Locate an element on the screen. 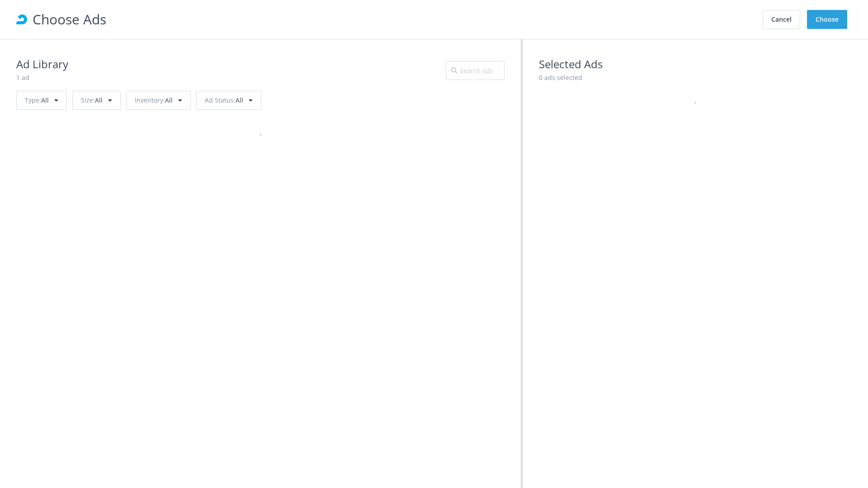  span: Help is located at coordinates (32, 10).